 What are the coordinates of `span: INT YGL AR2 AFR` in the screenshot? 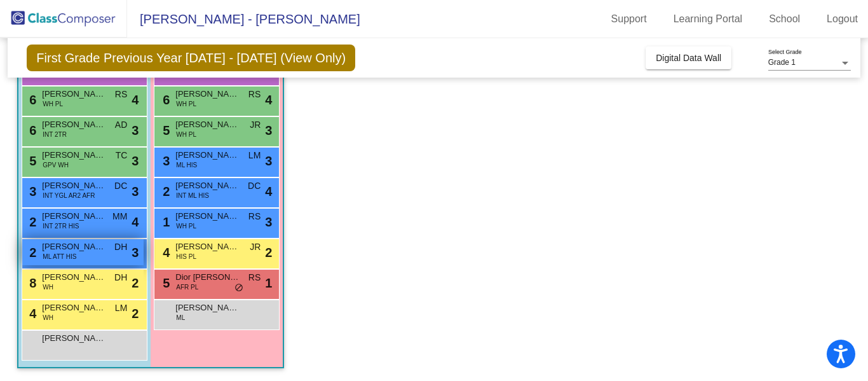 It's located at (68, 195).